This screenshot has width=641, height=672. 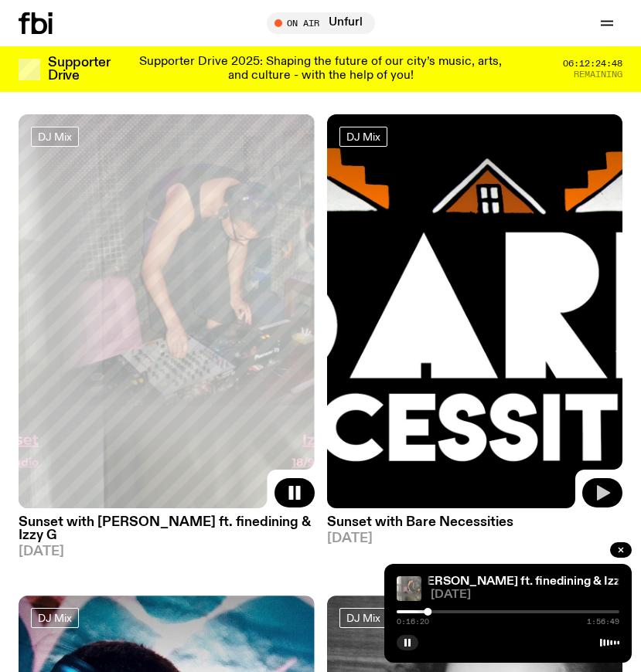 I want to click on p: Supporter Drive 2025: Shaping the future of our city’s music, arts, and culture - with the help o..., so click(x=320, y=69).